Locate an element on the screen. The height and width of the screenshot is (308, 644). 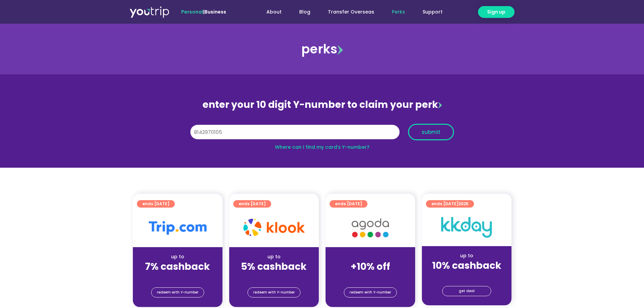
a: Transfer Overseas is located at coordinates (351, 12).